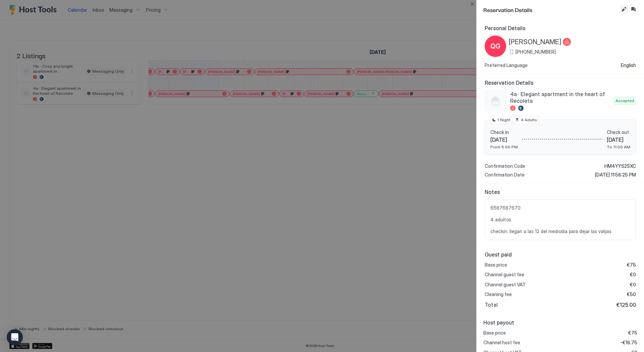 This screenshot has height=352, width=644. What do you see at coordinates (504, 147) in the screenshot?
I see `span: From 5:00 PM` at bounding box center [504, 147].